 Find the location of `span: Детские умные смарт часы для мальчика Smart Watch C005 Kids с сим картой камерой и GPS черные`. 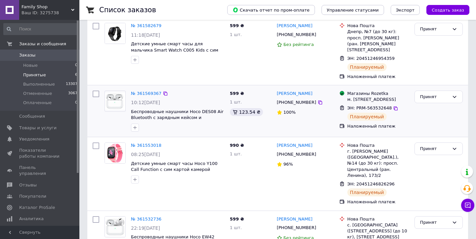

span: Детские умные смарт часы для мальчика Smart Watch C005 Kids с сим картой камерой и GPS черные is located at coordinates (175, 50).